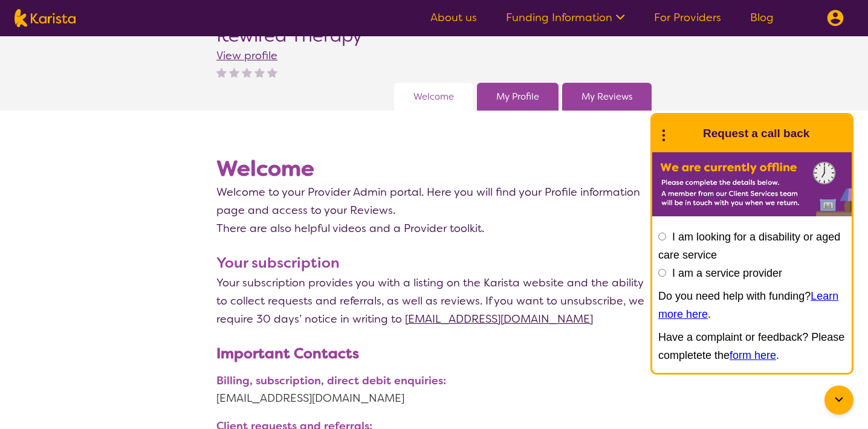  Describe the element at coordinates (752, 305) in the screenshot. I see `p: Do you need help with funding? .` at that location.